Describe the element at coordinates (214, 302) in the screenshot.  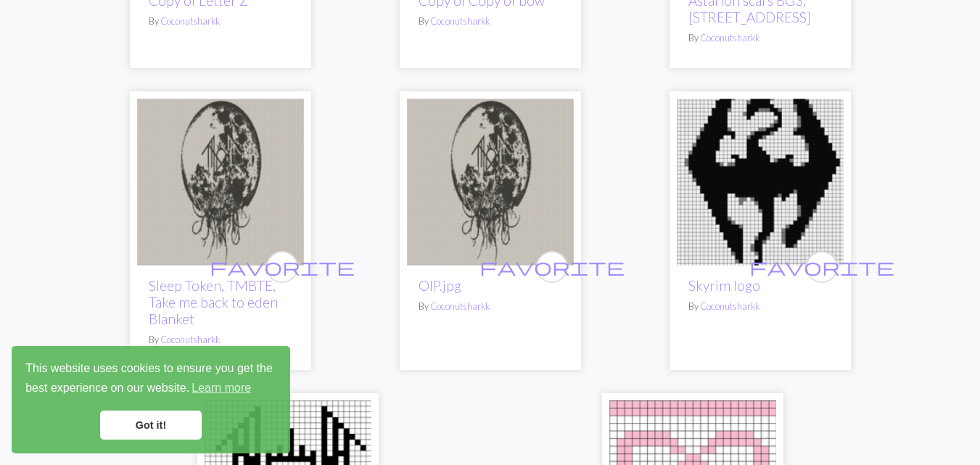
I see `a: Sleep Token, TMBTE, Take me back to eden Blanket` at that location.